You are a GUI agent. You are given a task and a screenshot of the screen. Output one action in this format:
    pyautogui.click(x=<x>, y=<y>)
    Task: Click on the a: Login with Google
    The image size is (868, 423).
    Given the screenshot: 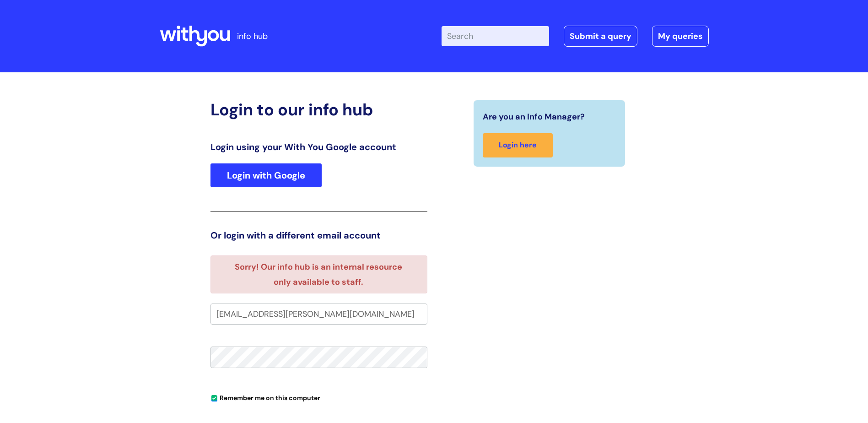 What is the action you would take?
    pyautogui.click(x=266, y=175)
    